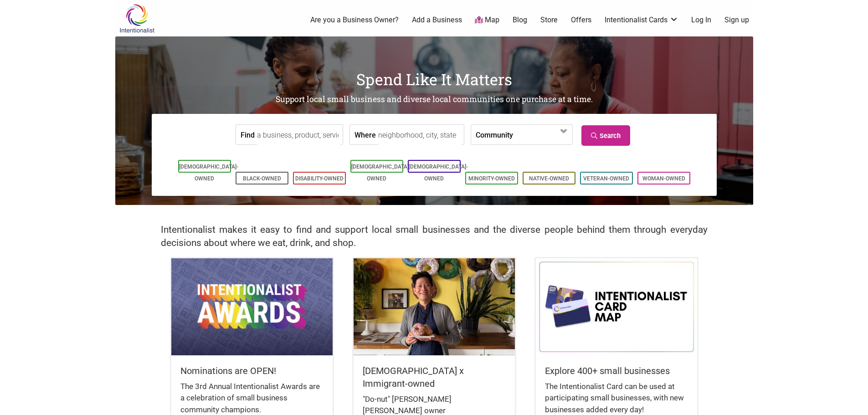  Describe the element at coordinates (252, 306) in the screenshot. I see `img: Intentionalist Awards` at that location.